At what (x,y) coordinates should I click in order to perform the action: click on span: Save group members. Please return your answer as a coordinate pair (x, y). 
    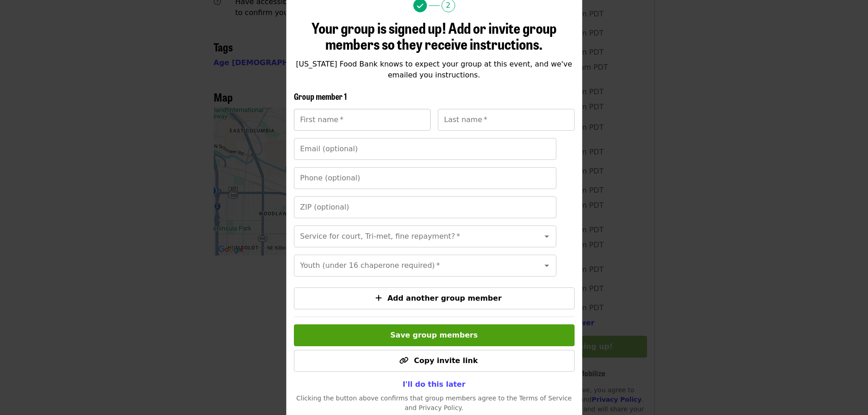
    Looking at the image, I should click on (434, 335).